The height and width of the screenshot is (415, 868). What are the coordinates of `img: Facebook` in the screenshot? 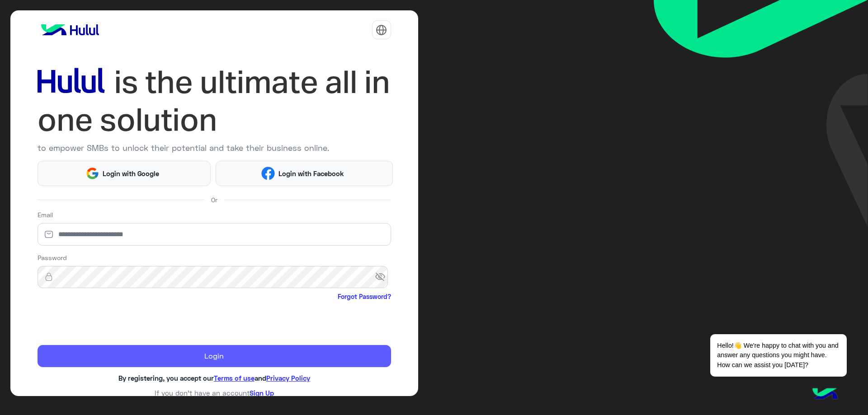 It's located at (268, 173).